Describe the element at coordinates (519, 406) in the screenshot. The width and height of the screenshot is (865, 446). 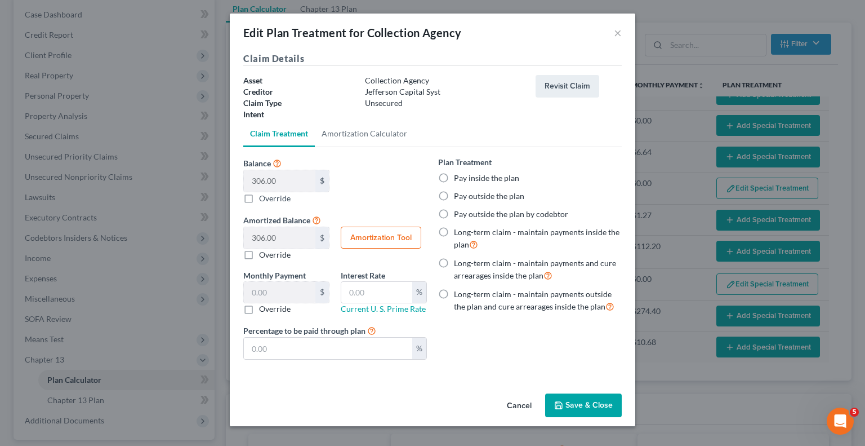
I see `button: Cancel` at that location.